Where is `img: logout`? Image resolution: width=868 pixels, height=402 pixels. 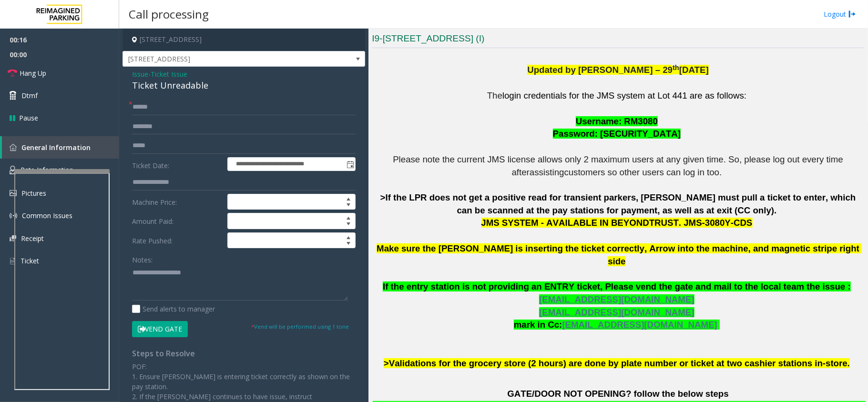
img: logout is located at coordinates (852, 14).